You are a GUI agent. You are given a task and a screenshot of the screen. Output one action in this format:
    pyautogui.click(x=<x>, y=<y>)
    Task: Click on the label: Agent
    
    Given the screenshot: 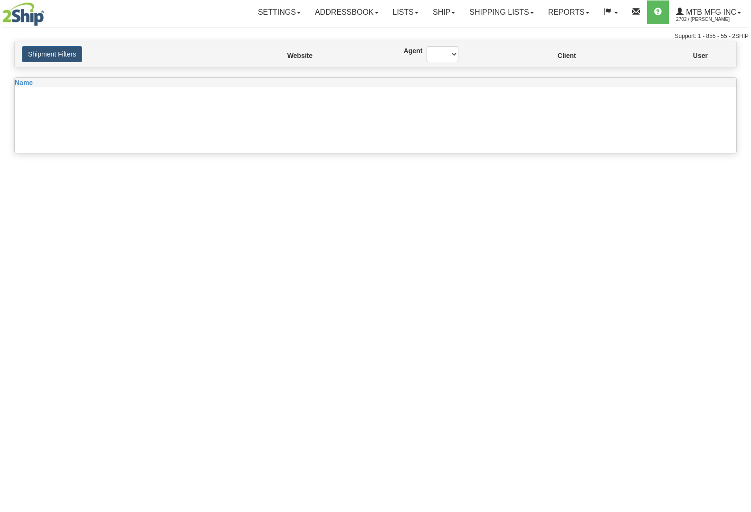 What is the action you would take?
    pyautogui.click(x=408, y=51)
    